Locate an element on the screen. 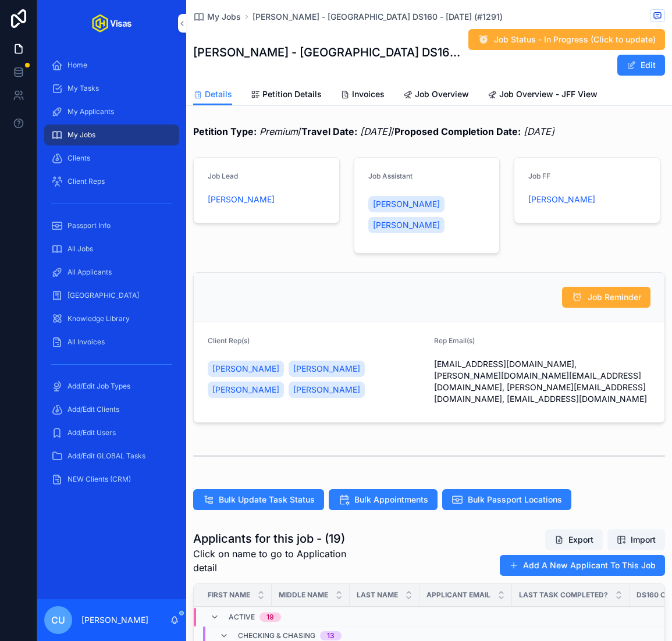  span: My Tasks is located at coordinates (83, 88).